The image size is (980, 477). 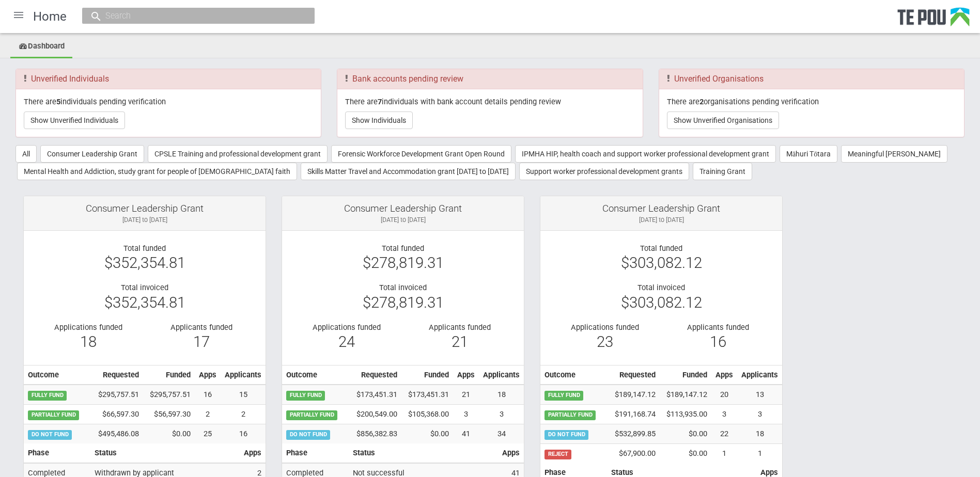 What do you see at coordinates (168, 79) in the screenshot?
I see `h3: Unverified Individuals` at bounding box center [168, 79].